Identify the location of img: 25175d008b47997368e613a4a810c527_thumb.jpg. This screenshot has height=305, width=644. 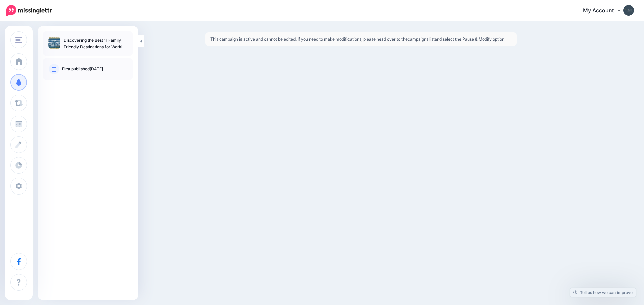
(54, 43).